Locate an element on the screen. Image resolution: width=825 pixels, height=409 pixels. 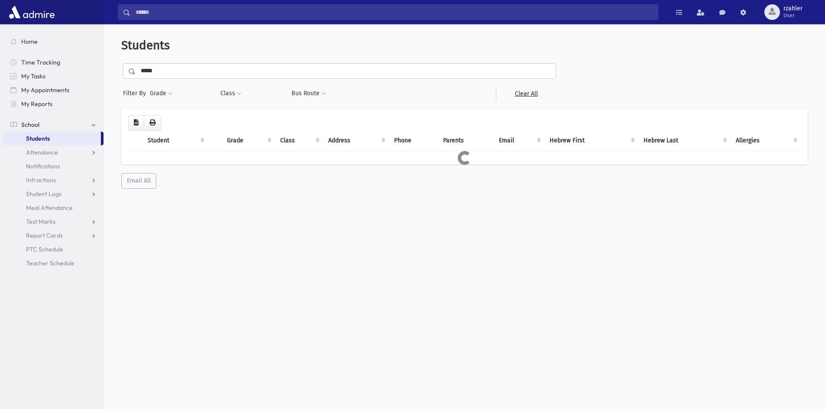
input: Search is located at coordinates (394, 12).